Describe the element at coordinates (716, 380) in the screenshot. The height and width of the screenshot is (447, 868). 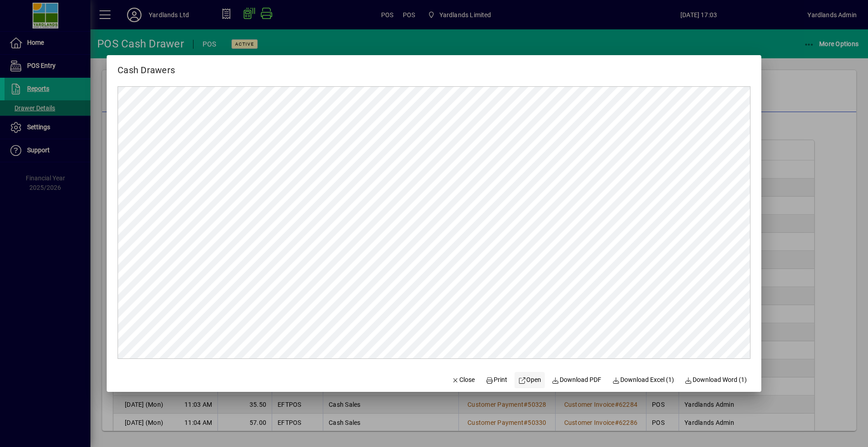
I see `span: Download Word (1)` at that location.